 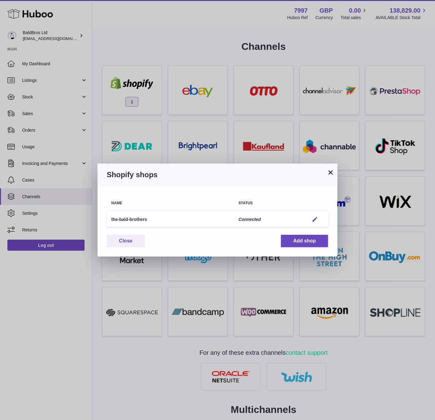 I want to click on button: Close, so click(x=126, y=241).